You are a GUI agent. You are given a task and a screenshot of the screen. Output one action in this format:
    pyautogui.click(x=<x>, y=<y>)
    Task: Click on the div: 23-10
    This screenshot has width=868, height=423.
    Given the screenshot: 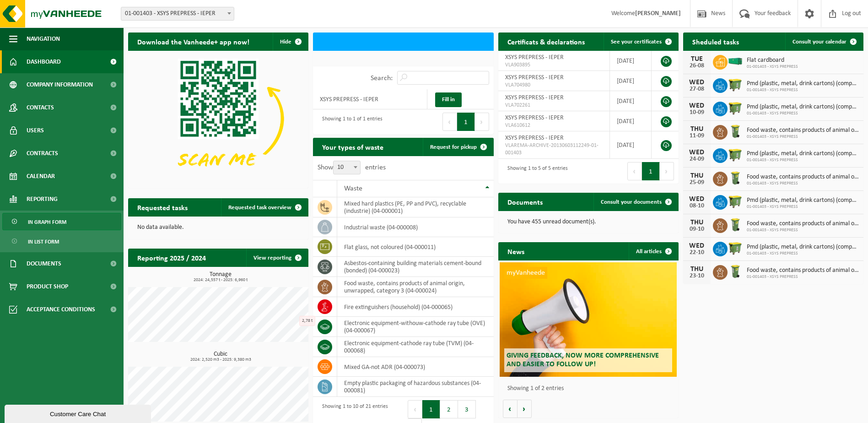 What is the action you would take?
    pyautogui.click(x=697, y=276)
    